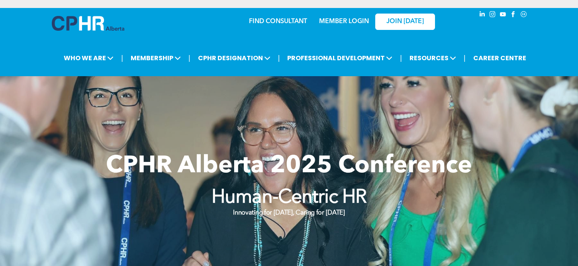  Describe the element at coordinates (433, 58) in the screenshot. I see `span: RESOURCES` at that location.